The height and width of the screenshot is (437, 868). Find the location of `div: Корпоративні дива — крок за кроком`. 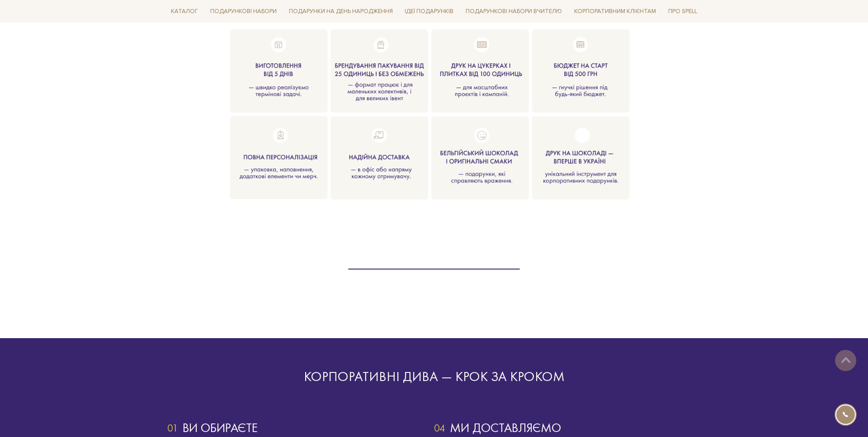

div: Корпоративні дива — крок за кроком is located at coordinates (434, 377).